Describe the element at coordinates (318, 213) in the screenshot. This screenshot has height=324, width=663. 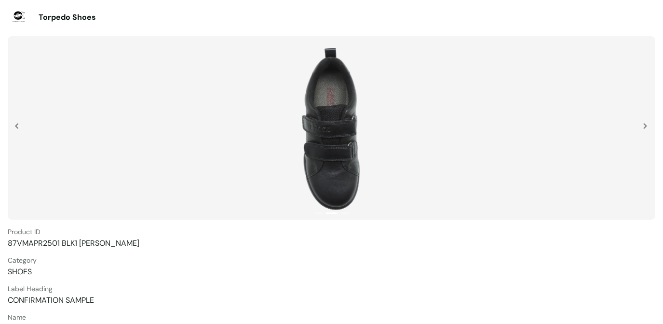
I see `button: 1` at that location.